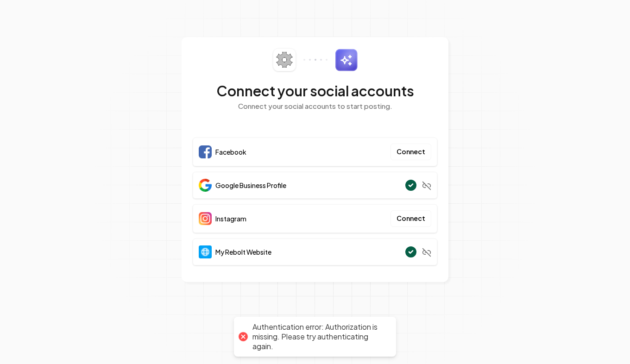 This screenshot has width=630, height=364. What do you see at coordinates (206, 252) in the screenshot?
I see `img: Website` at bounding box center [206, 252].